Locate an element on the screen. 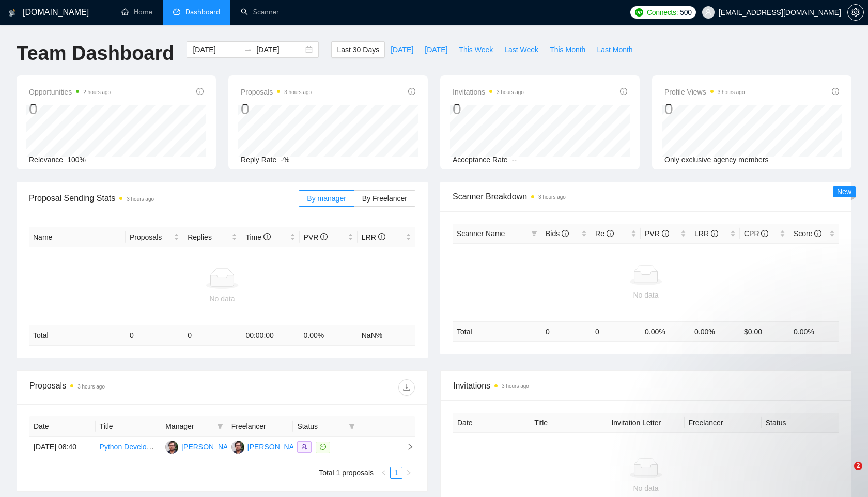 This screenshot has width=868, height=497. button: This Month is located at coordinates (567, 50).